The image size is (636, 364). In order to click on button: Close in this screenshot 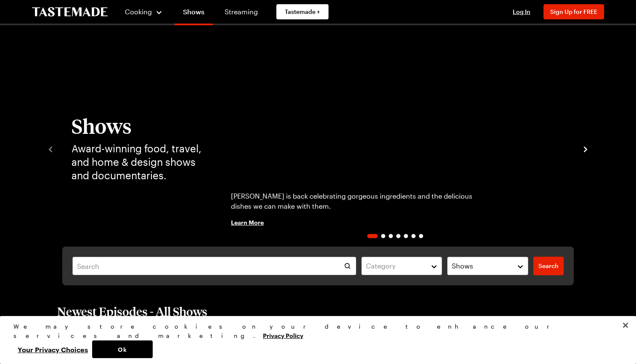, I will do `click(626, 325)`.